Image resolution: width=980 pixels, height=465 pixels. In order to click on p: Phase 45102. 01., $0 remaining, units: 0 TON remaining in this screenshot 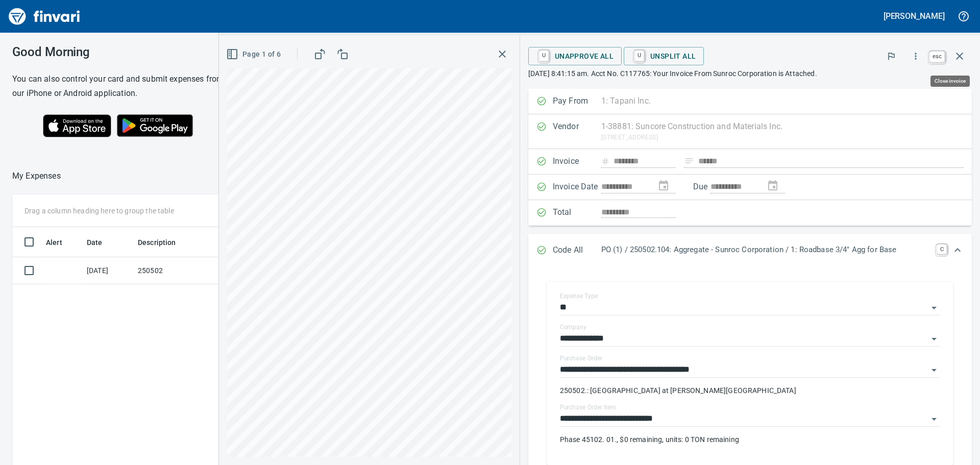, I will do `click(750, 440)`.